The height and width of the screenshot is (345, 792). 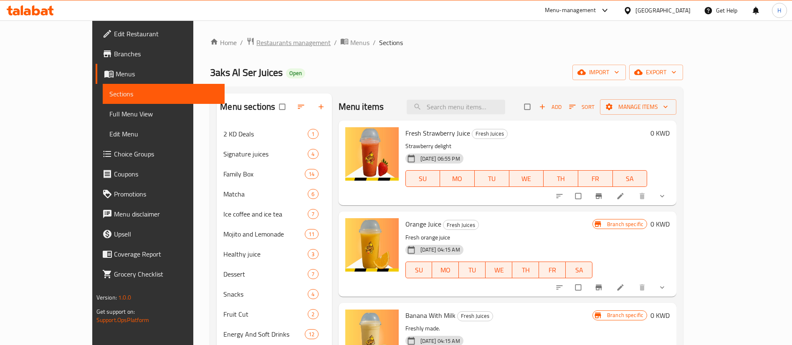 I want to click on div: Healthy juice3, so click(x=274, y=254).